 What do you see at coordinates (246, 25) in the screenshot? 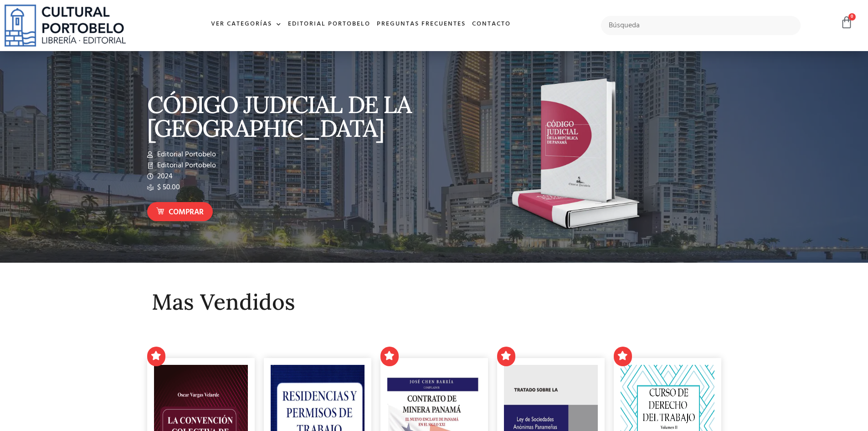
I see `a: Ver Categorías` at bounding box center [246, 25].